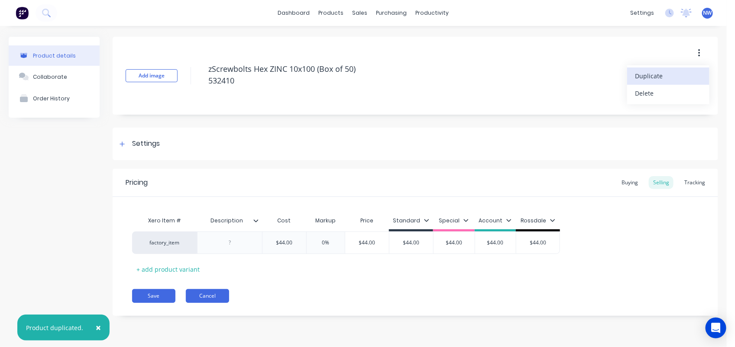 The height and width of the screenshot is (347, 735). I want to click on div: Order History, so click(51, 98).